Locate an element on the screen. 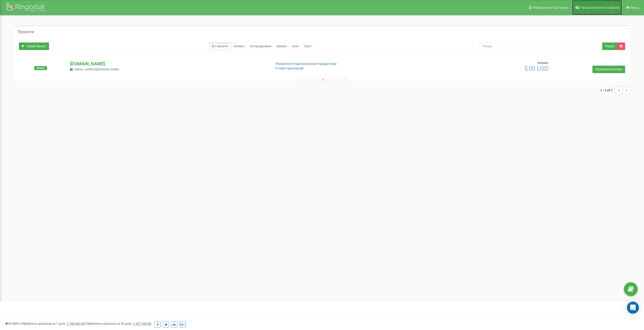 This screenshot has width=644, height=330. a: Тріал is located at coordinates (308, 46).